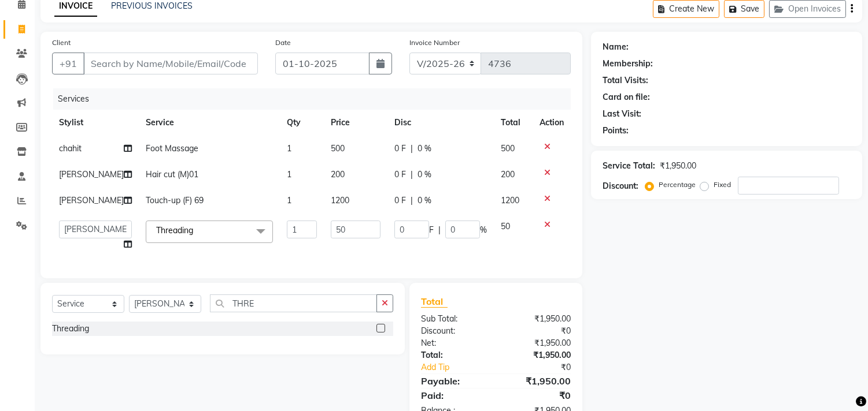  I want to click on div: Net:, so click(454, 343).